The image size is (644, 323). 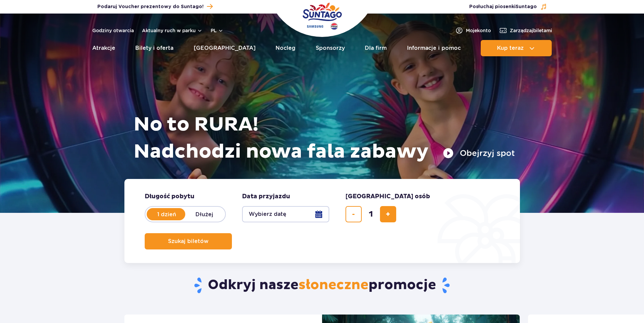 I want to click on a: Sponsorzy, so click(x=330, y=48).